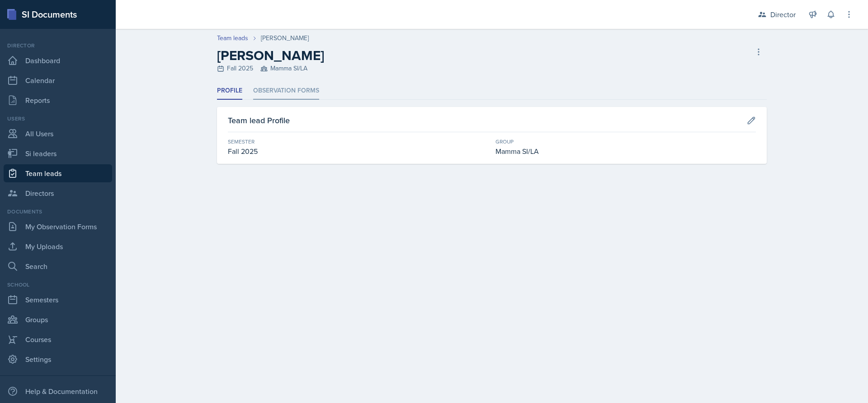 The height and width of the screenshot is (403, 868). I want to click on div: School, so click(58, 285).